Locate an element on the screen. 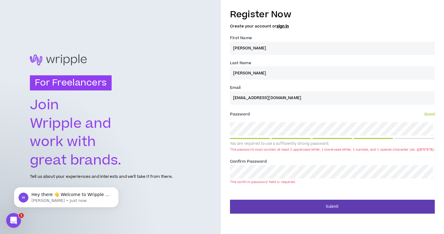 This screenshot has width=444, height=234. h3: Register Now is located at coordinates (333, 15).